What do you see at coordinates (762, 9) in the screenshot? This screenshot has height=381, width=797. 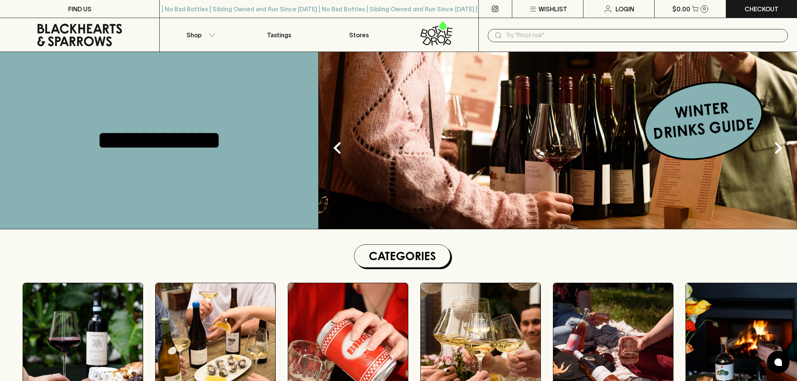 I see `p: Checkout` at bounding box center [762, 9].